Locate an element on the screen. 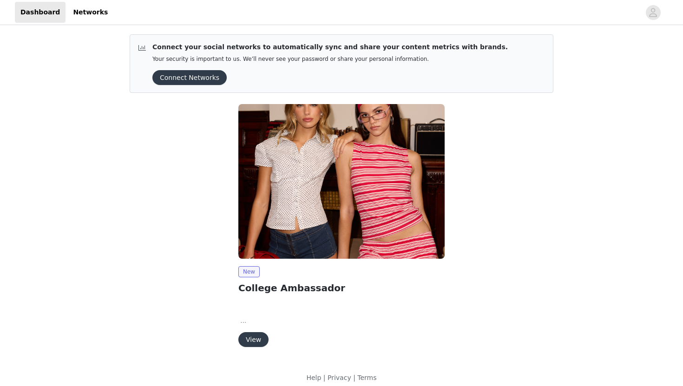 The height and width of the screenshot is (386, 683). a: Privacy is located at coordinates (339, 378).